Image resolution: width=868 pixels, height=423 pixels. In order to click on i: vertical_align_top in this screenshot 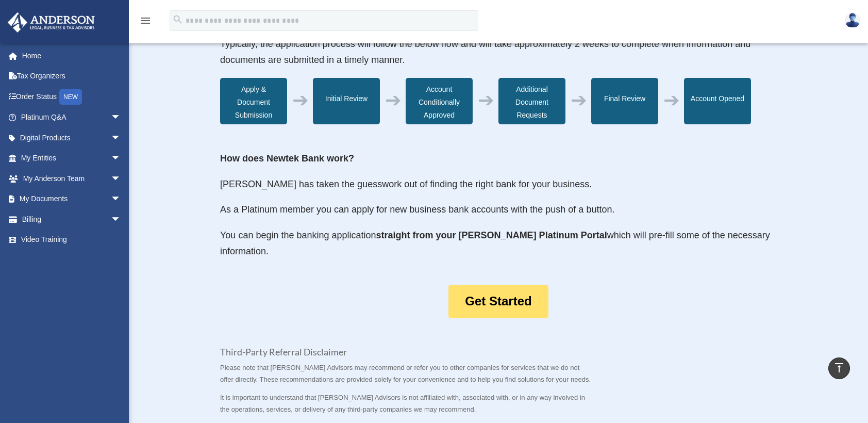, I will do `click(839, 367)`.